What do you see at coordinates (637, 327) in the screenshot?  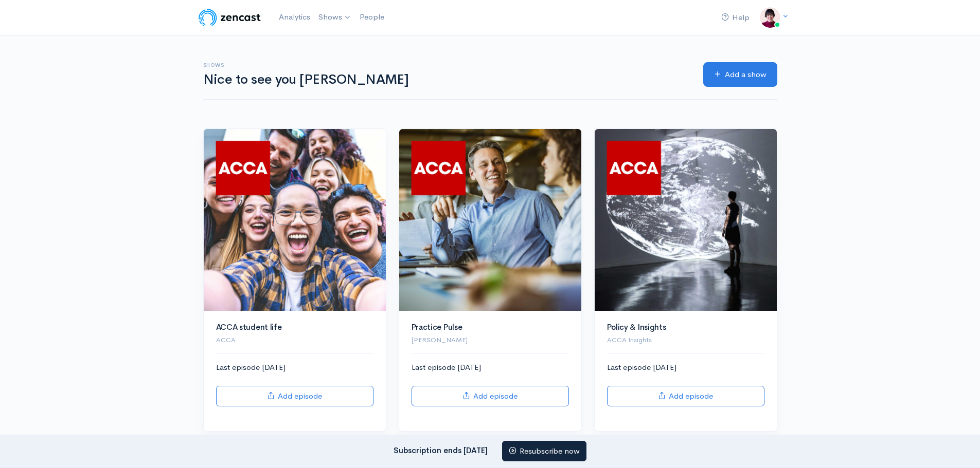 I see `a: Policy & Insights` at bounding box center [637, 327].